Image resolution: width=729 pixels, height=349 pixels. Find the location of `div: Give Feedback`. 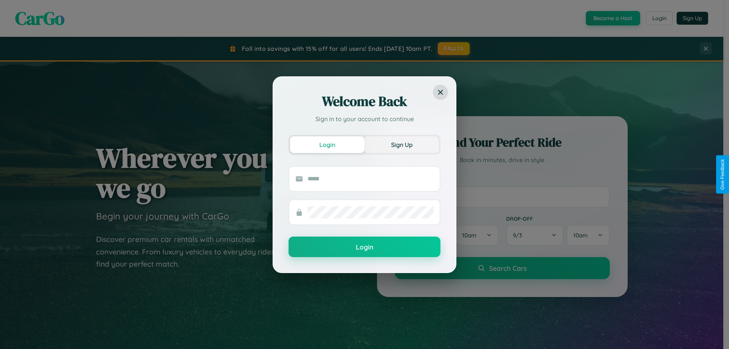

div: Give Feedback is located at coordinates (723, 174).